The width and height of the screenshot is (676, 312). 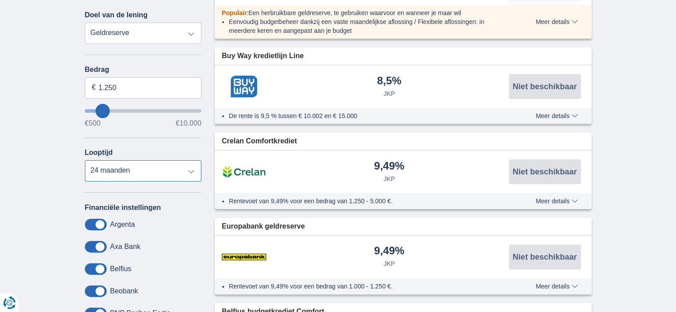 What do you see at coordinates (366, 201) in the screenshot?
I see `li: Rentevoet van 9,49% voor een bedrag van 1.250 - 5.000 €.` at bounding box center [366, 201].